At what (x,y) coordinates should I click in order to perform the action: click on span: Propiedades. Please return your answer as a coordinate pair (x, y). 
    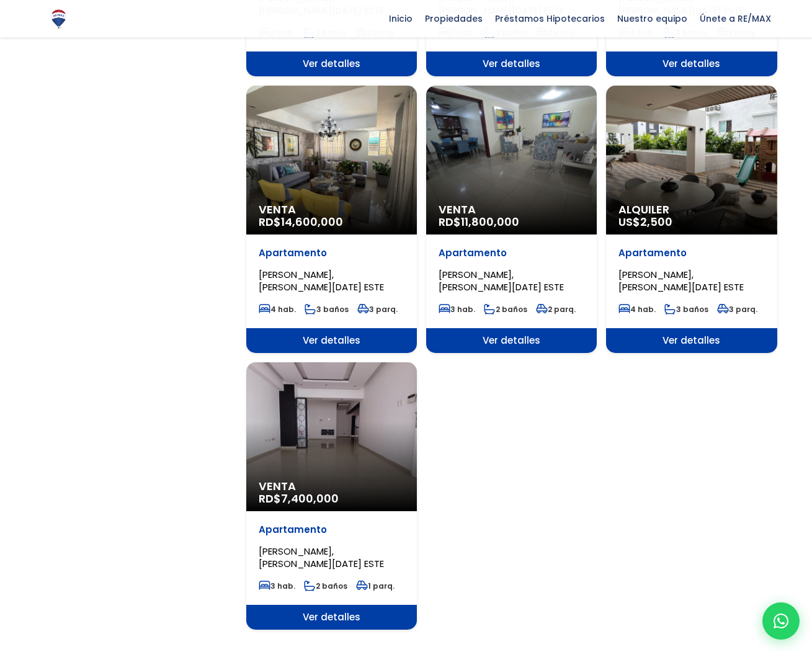
    Looking at the image, I should click on (453, 19).